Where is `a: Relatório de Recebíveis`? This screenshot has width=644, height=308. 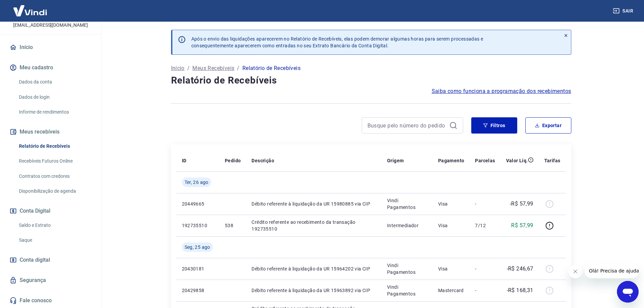
a: Relatório de Recebíveis is located at coordinates (55, 146).